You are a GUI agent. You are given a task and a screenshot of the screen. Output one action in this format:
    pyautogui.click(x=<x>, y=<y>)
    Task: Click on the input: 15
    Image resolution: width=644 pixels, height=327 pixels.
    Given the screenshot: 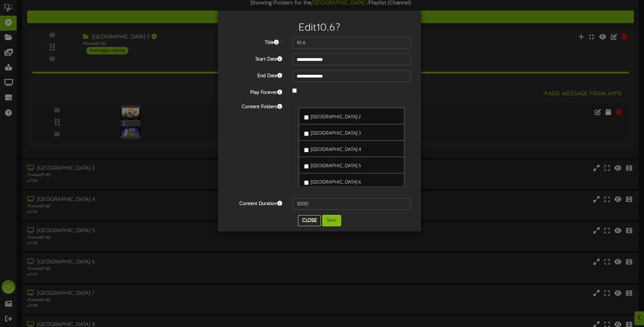 What is the action you would take?
    pyautogui.click(x=352, y=204)
    